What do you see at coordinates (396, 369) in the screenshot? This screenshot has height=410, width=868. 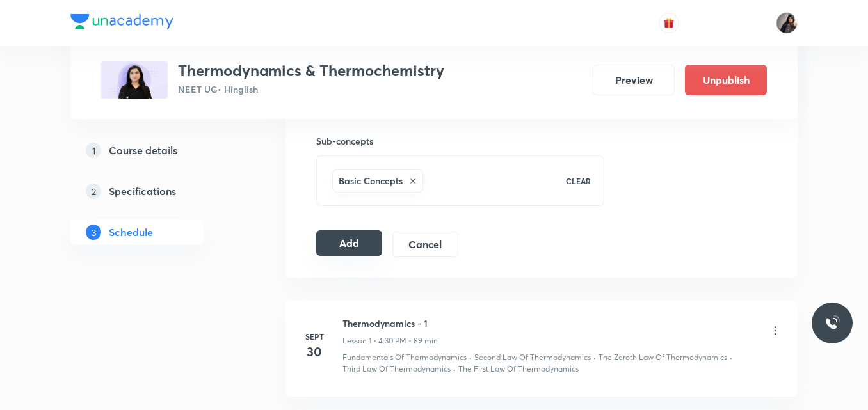 I see `p: Third Law Of Thermodynamics` at bounding box center [396, 369].